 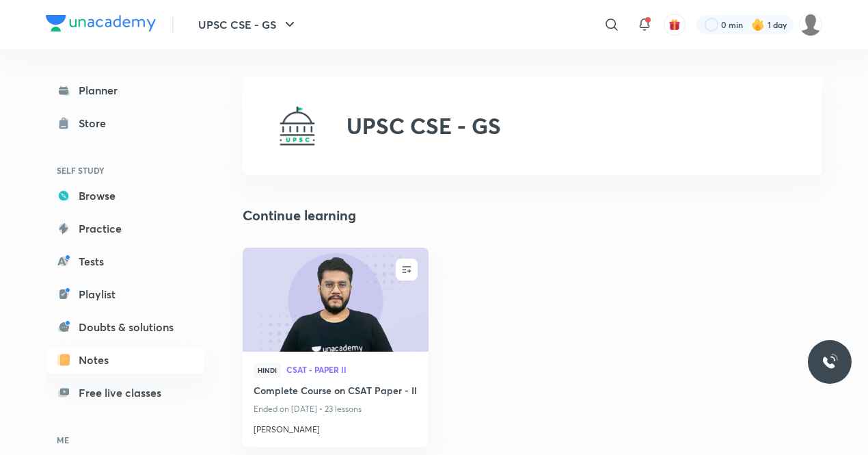 What do you see at coordinates (352, 370) in the screenshot?
I see `span: CSAT - Paper II` at bounding box center [352, 370].